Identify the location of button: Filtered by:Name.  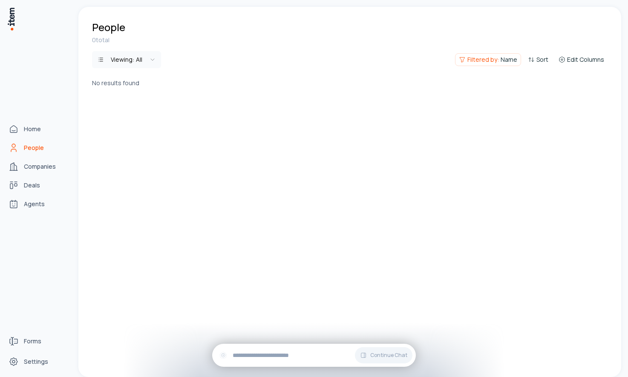
(488, 60).